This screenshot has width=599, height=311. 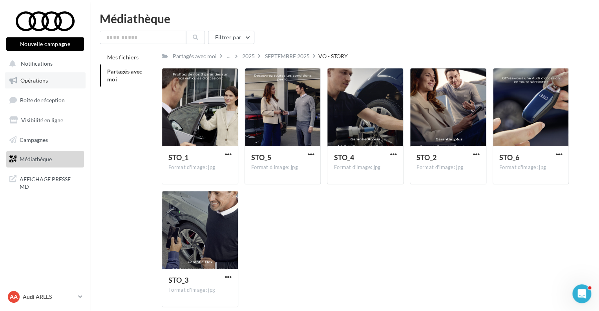 I want to click on span: Opérations, so click(x=34, y=80).